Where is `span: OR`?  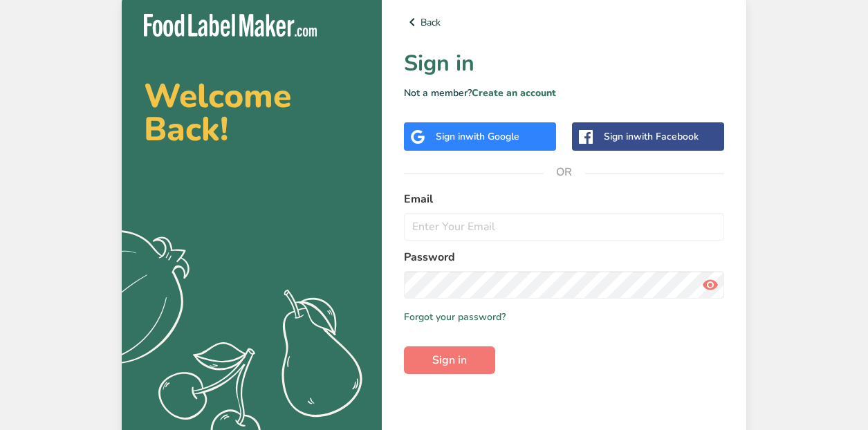 span: OR is located at coordinates (564, 172).